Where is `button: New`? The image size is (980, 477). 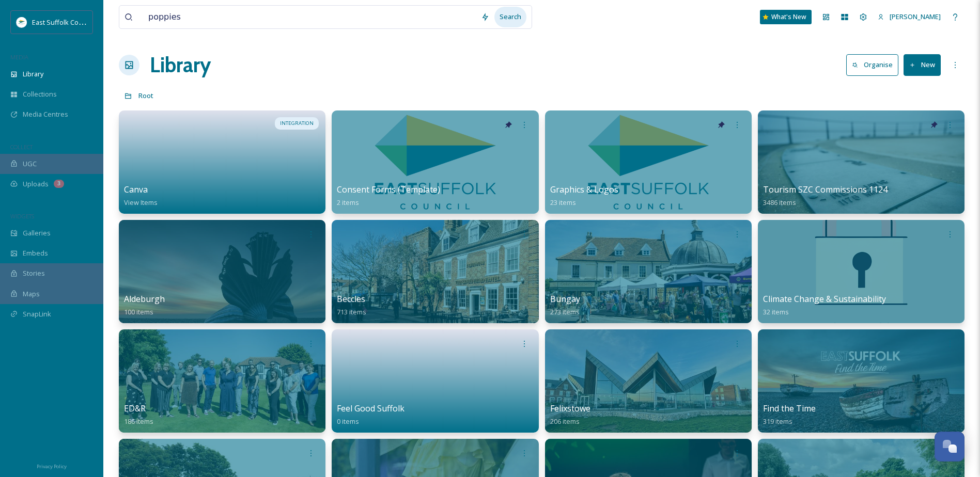
button: New is located at coordinates (923, 65).